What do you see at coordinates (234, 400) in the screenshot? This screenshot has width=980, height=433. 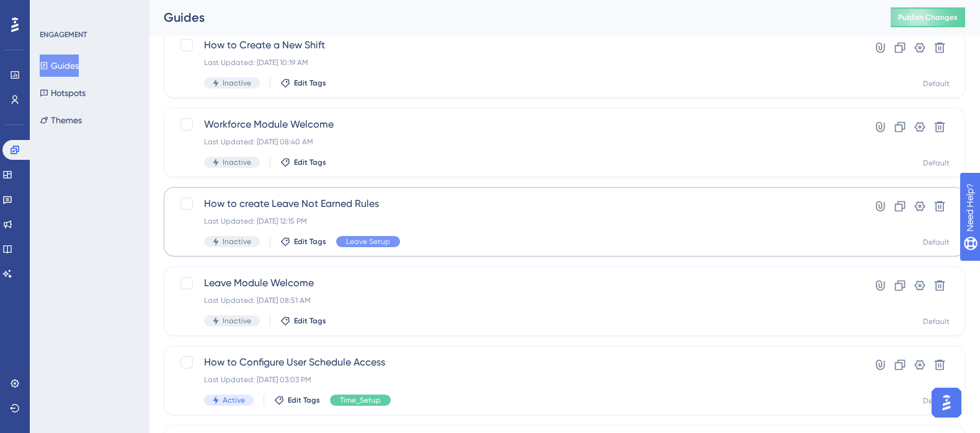 I see `span: Active` at bounding box center [234, 400].